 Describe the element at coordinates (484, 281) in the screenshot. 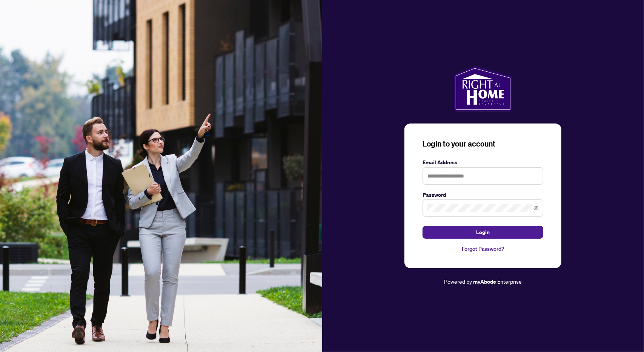

I see `a: myAbode` at that location.